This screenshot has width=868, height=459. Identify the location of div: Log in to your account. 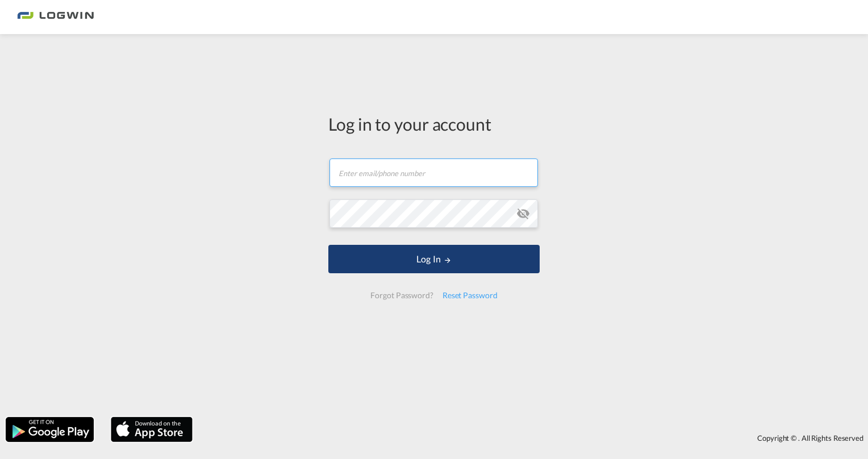
(434, 124).